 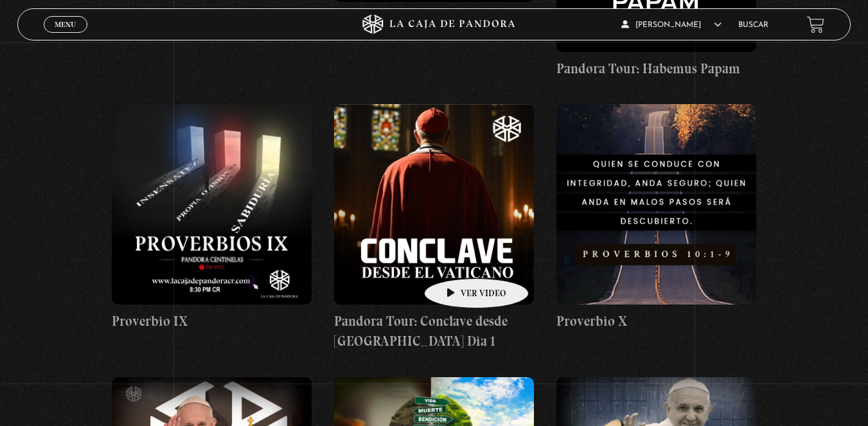 What do you see at coordinates (211, 322) in the screenshot?
I see `h4: Proverbio IX` at bounding box center [211, 322].